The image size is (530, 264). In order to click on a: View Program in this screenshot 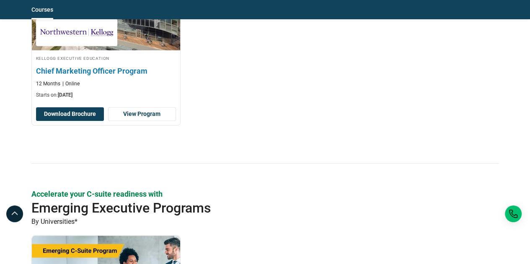, I will do `click(142, 114)`.